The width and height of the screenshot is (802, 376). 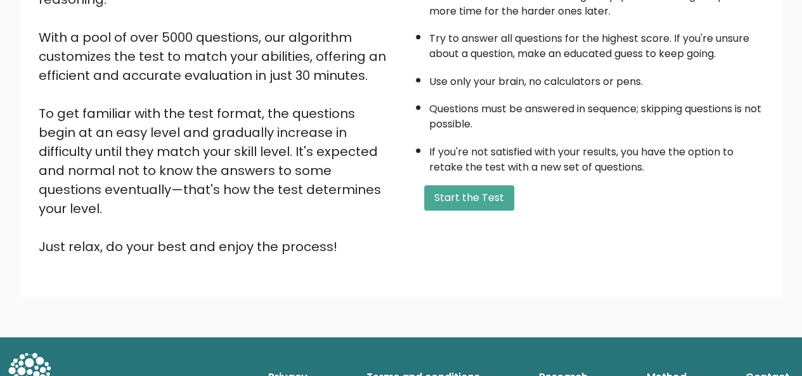 I want to click on li: Use only your brain, no calculators or pens., so click(x=597, y=79).